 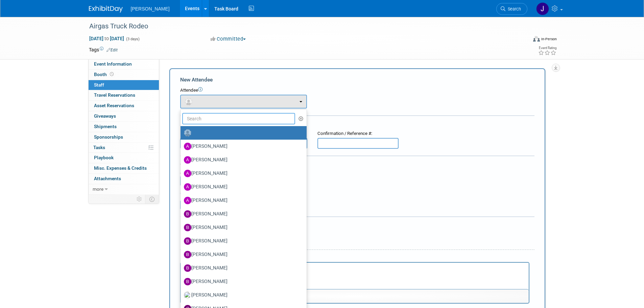 I want to click on a: Playbook, so click(x=124, y=158).